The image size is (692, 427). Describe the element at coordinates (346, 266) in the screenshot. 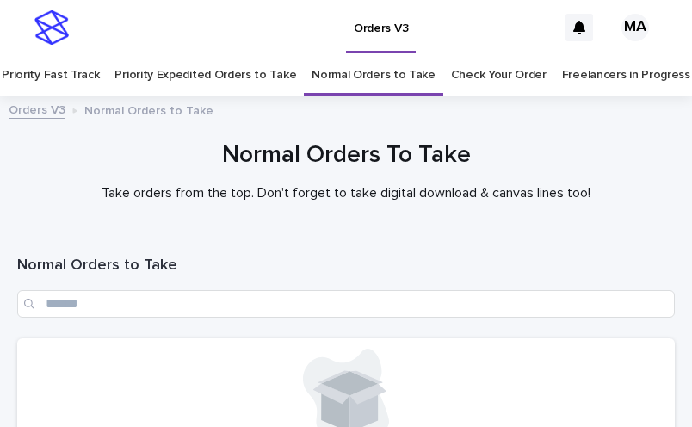

I see `h1: Normal Orders to Take` at that location.